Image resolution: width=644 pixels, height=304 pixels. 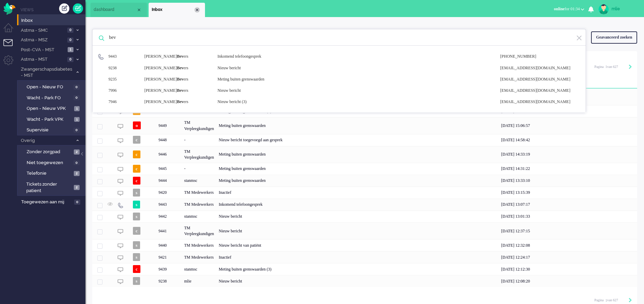 What do you see at coordinates (122, 68) in the screenshot?
I see `div: 9238` at bounding box center [122, 68].